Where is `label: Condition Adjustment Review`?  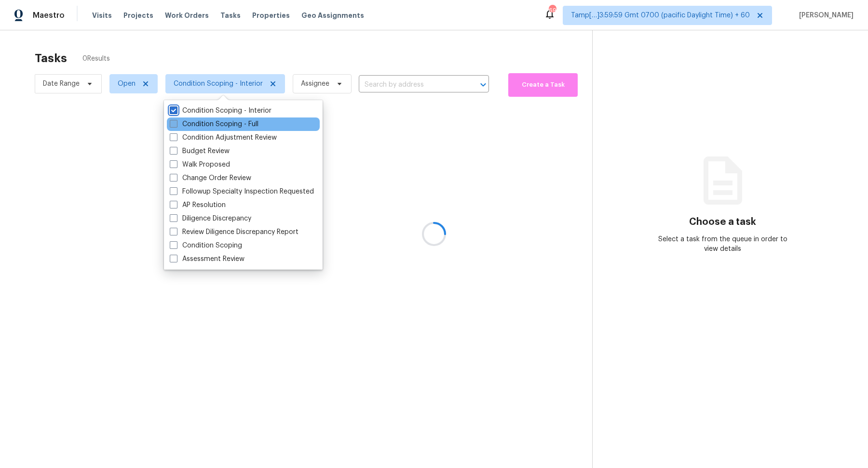 label: Condition Adjustment Review is located at coordinates (223, 138).